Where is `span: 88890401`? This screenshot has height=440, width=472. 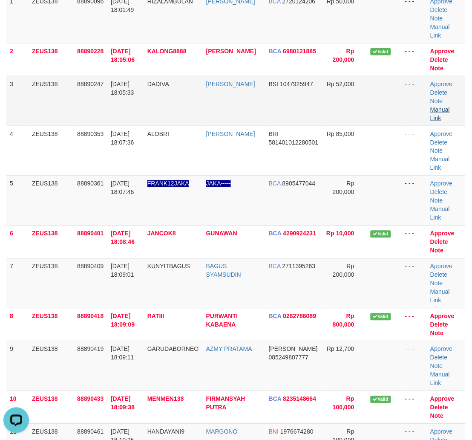 span: 88890401 is located at coordinates (90, 234).